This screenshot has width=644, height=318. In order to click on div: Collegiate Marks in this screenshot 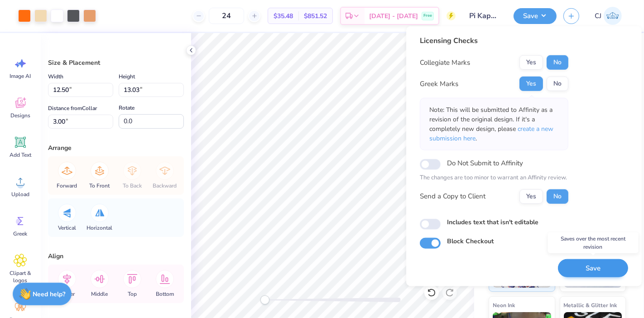, I will do `click(445, 63)`.